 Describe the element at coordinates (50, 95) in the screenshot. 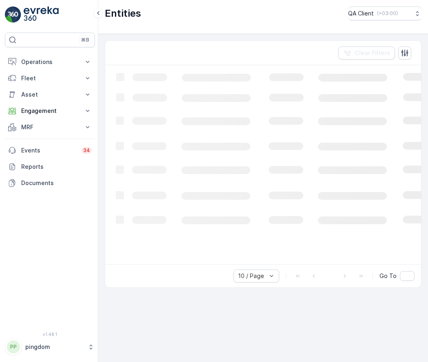

I see `p: Asset` at that location.